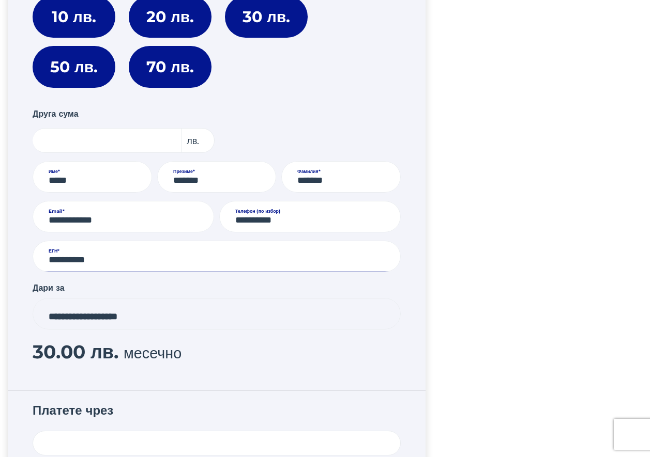 This screenshot has height=457, width=650. What do you see at coordinates (49, 288) in the screenshot?
I see `label: Дари за` at bounding box center [49, 288].